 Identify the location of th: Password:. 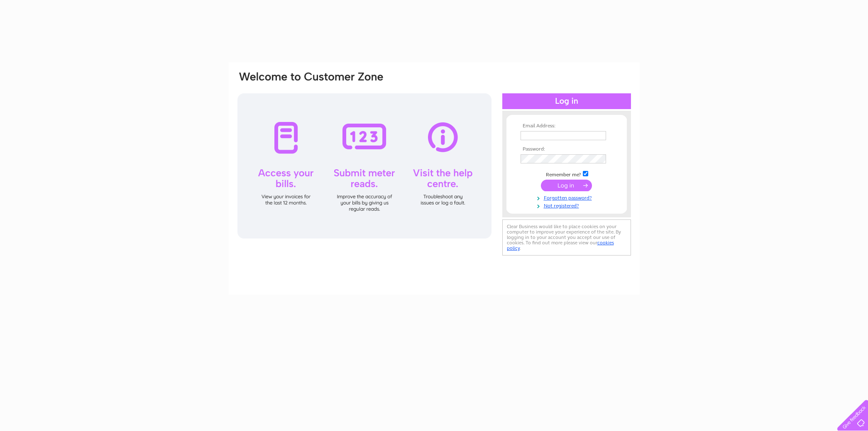
(566, 150).